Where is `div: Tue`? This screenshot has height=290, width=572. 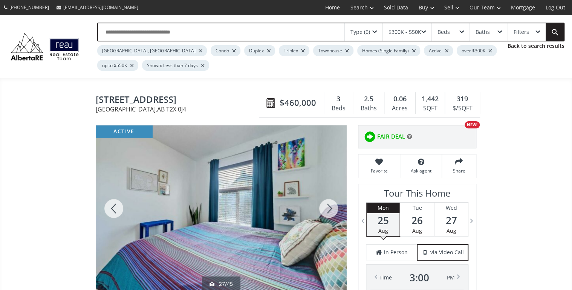
div: Tue is located at coordinates (417, 208).